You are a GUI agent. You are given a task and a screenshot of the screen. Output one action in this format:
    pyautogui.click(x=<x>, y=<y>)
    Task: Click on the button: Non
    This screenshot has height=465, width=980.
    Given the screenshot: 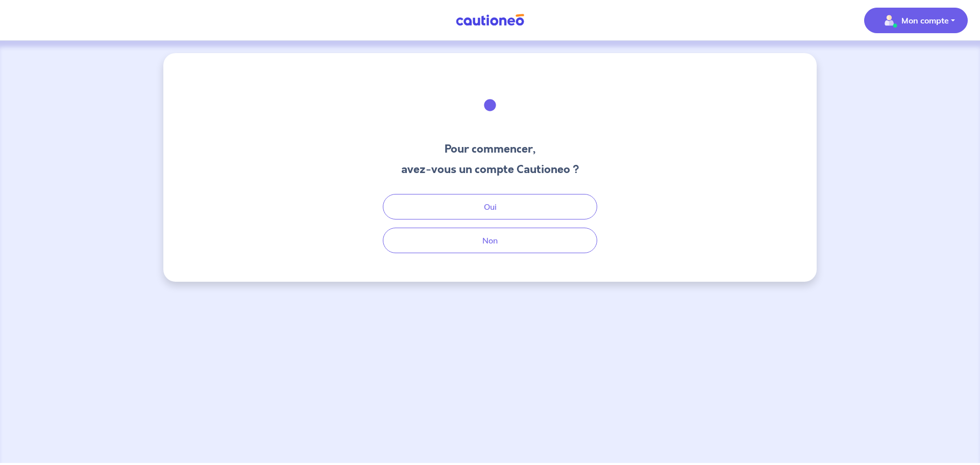 What is the action you would take?
    pyautogui.click(x=490, y=241)
    